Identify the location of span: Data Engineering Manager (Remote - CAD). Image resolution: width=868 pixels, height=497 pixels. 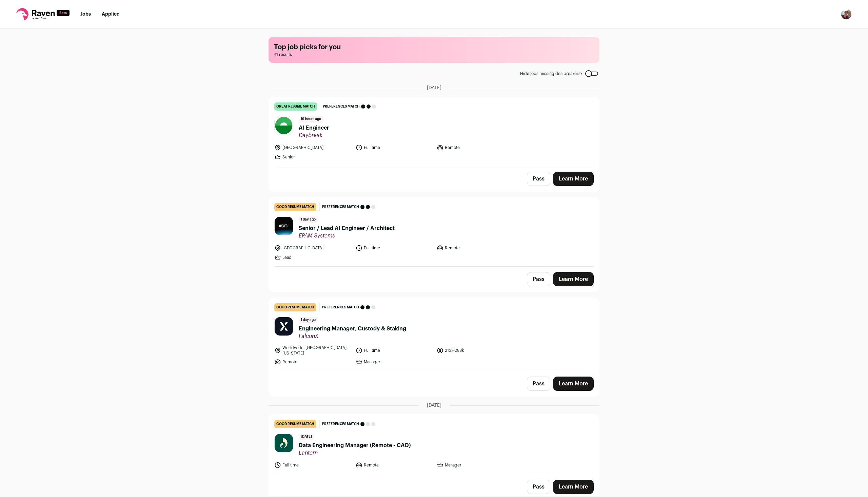
(355, 445).